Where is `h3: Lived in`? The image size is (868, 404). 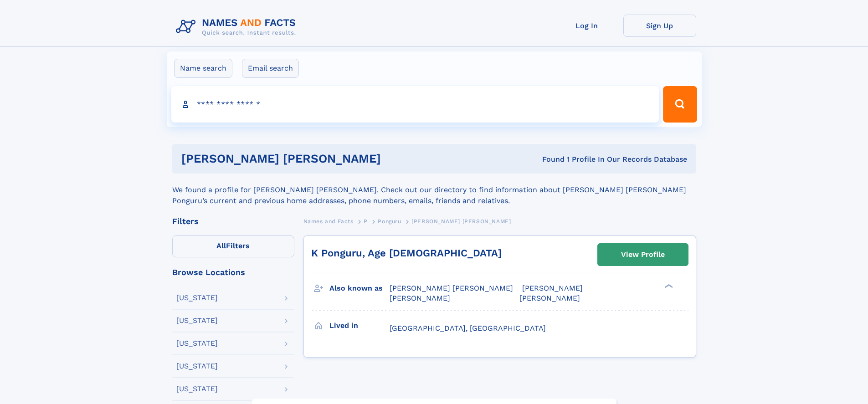 h3: Lived in is located at coordinates (359, 326).